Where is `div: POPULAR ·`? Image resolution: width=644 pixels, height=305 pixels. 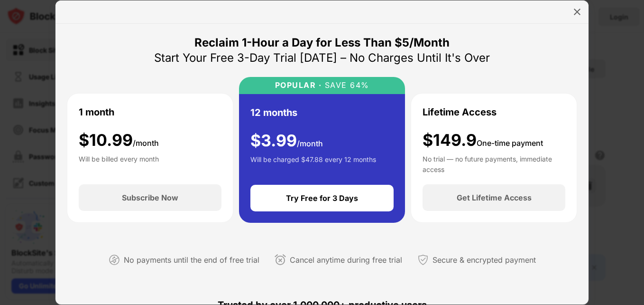
div: POPULAR · is located at coordinates (298, 85).